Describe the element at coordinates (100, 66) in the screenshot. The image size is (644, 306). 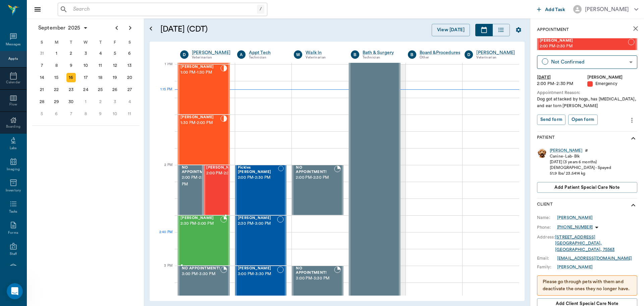
I see `div: Thursday, September 11, 2025` at that location.